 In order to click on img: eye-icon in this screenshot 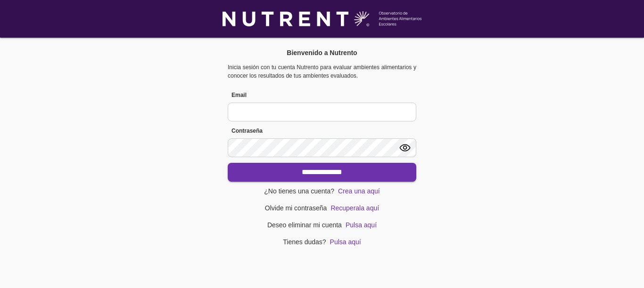, I will do `click(405, 148)`.